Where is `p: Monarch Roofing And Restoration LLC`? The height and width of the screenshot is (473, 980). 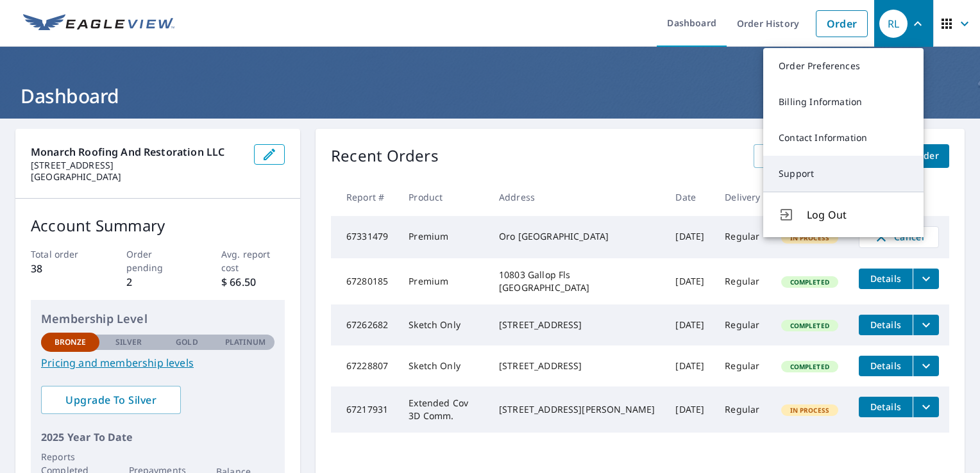 p: Monarch Roofing And Restoration LLC is located at coordinates (137, 152).